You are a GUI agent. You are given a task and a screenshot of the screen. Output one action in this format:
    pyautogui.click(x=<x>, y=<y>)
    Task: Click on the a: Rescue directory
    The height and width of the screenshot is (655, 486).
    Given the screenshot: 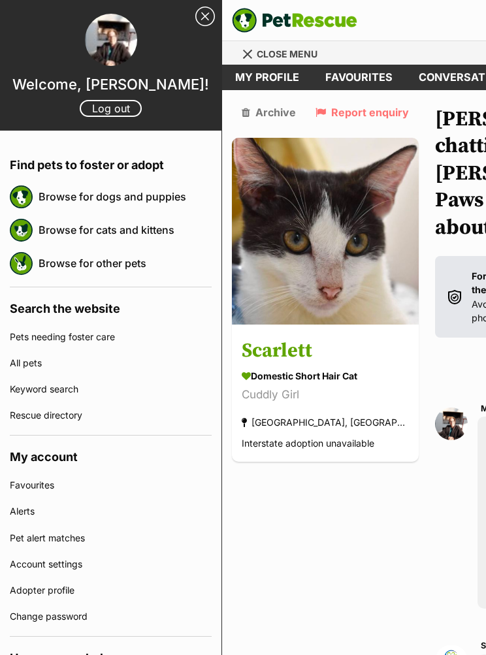 What is the action you would take?
    pyautogui.click(x=110, y=416)
    